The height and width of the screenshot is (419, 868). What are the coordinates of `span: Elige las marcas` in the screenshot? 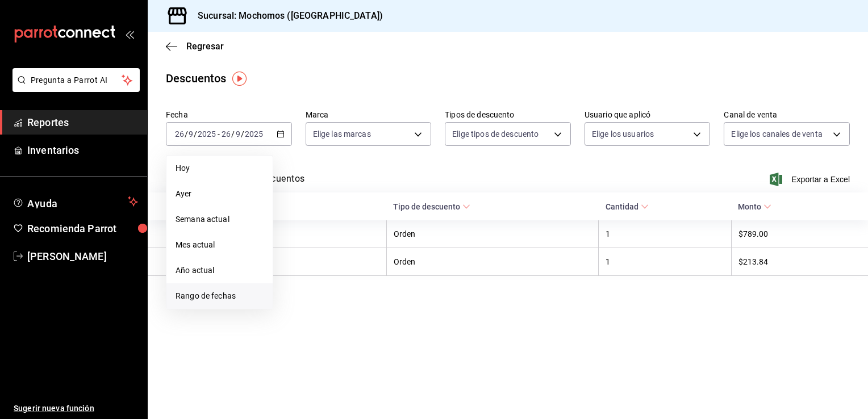 It's located at (342, 134).